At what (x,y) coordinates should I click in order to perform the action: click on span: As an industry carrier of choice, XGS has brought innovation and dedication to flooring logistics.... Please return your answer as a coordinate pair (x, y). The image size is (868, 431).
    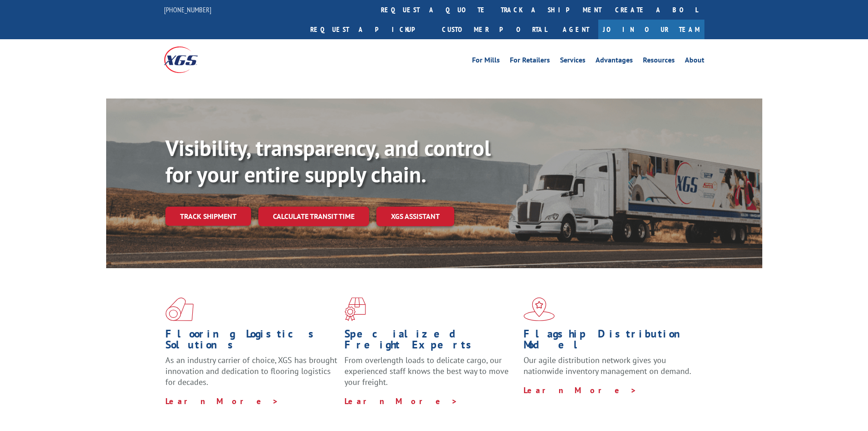
    Looking at the image, I should click on (251, 371).